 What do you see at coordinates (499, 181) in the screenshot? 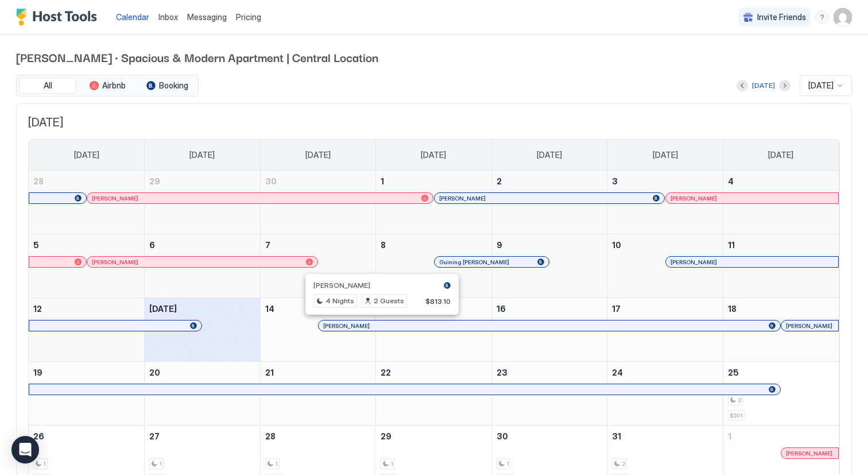
I see `span: 2` at bounding box center [499, 181].